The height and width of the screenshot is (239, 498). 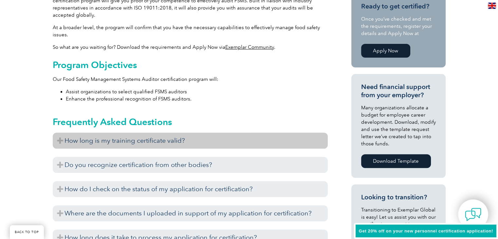 I want to click on img: en, so click(x=491, y=6).